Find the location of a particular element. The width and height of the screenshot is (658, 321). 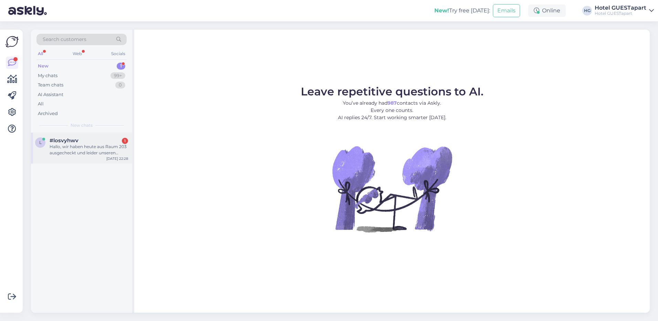

span: New chats is located at coordinates (82, 125).